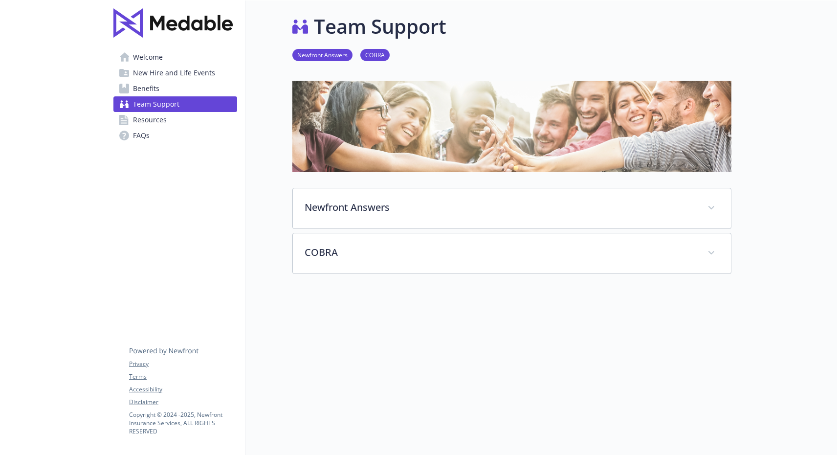 The image size is (837, 455). What do you see at coordinates (183, 364) in the screenshot?
I see `a: Privacy` at bounding box center [183, 364].